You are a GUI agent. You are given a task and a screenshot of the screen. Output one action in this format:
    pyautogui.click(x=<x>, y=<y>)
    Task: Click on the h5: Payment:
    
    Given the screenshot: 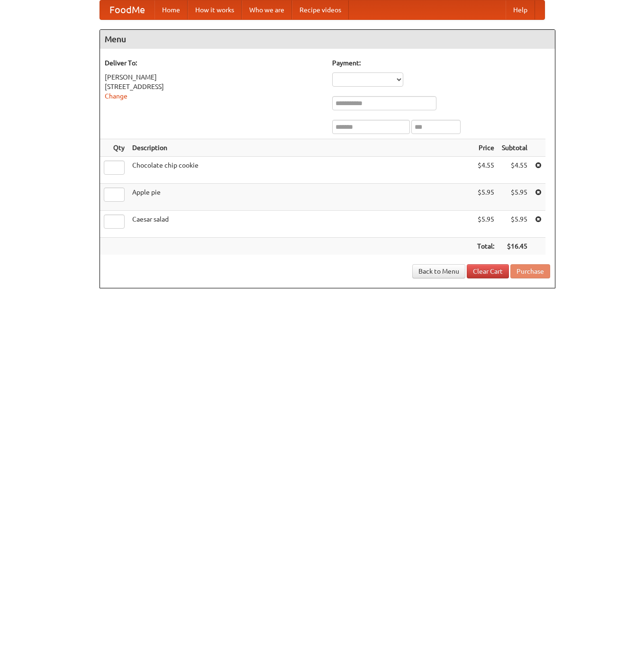 What is the action you would take?
    pyautogui.click(x=441, y=63)
    